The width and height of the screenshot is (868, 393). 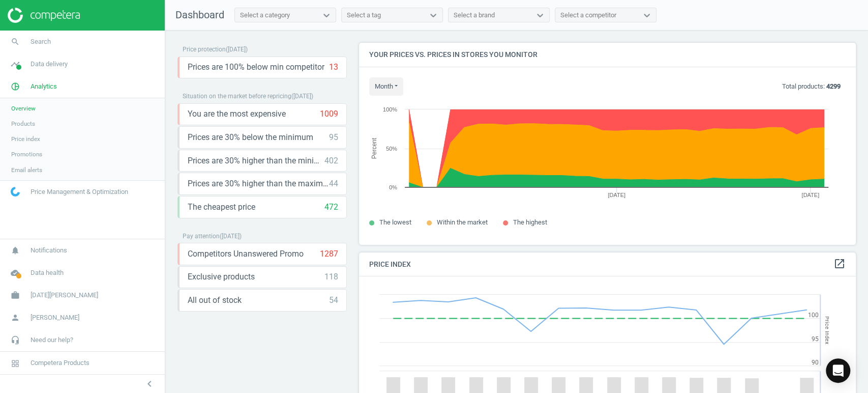 I want to click on text: 0%, so click(x=393, y=188).